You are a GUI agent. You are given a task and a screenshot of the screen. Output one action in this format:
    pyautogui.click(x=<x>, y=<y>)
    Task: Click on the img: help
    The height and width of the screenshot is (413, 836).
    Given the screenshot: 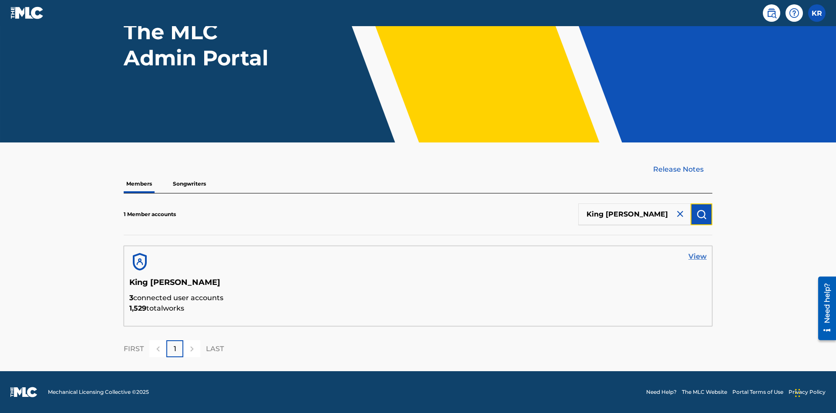 What is the action you would take?
    pyautogui.click(x=794, y=13)
    